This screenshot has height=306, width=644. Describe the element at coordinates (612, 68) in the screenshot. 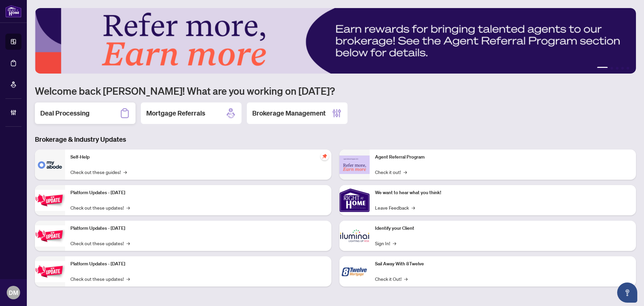

I see `button: 2` at that location.